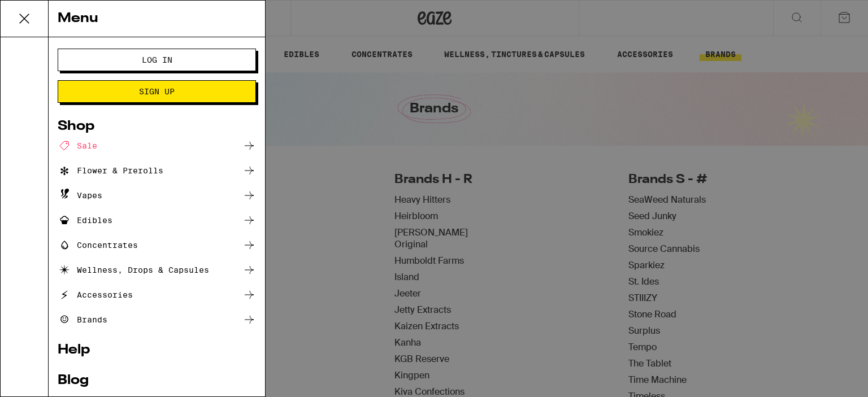  Describe the element at coordinates (110, 171) in the screenshot. I see `div: Flower & Prerolls` at that location.